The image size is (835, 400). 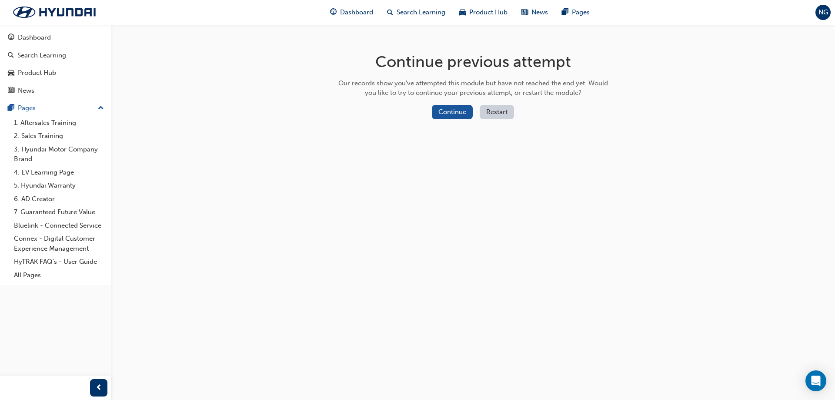 I want to click on div: Product Hub, so click(x=37, y=73).